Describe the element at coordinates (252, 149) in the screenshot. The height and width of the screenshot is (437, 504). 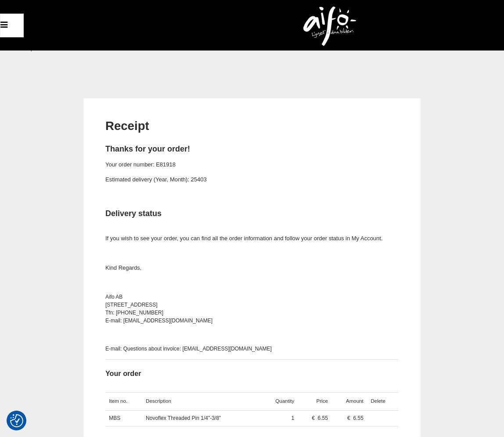
I see `h2: Thanks for your order!` at that location.